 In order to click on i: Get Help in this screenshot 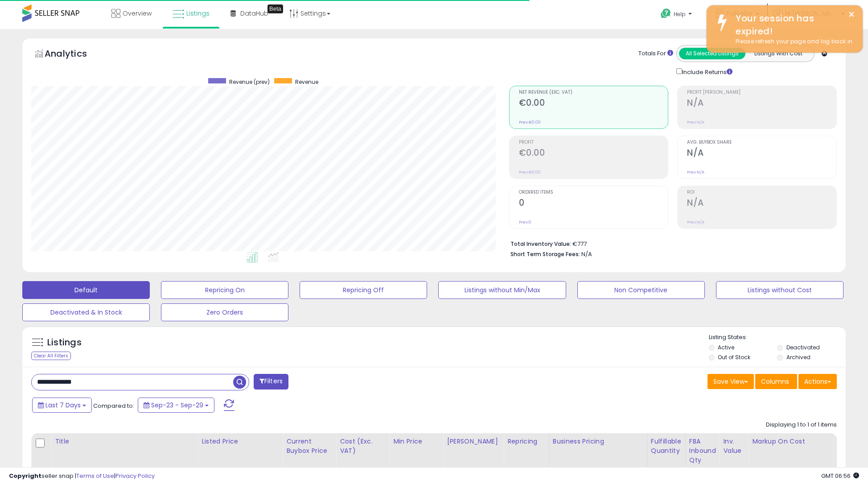, I will do `click(666, 13)`.